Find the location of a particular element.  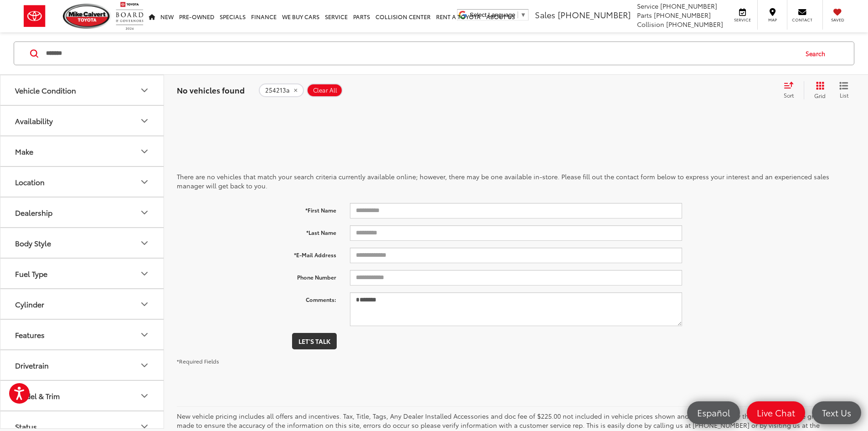

label: *First Name is located at coordinates (256, 208).